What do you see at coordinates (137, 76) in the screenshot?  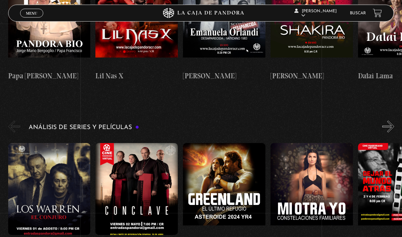 I see `h4: Lil Nas X` at bounding box center [137, 76].